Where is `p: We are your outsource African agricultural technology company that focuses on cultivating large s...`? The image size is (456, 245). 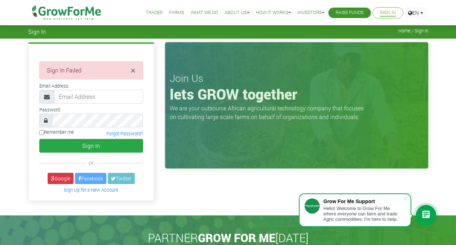
p: We are your outsource African agricultural technology company that focuses on cultivating large s... is located at coordinates (269, 113).